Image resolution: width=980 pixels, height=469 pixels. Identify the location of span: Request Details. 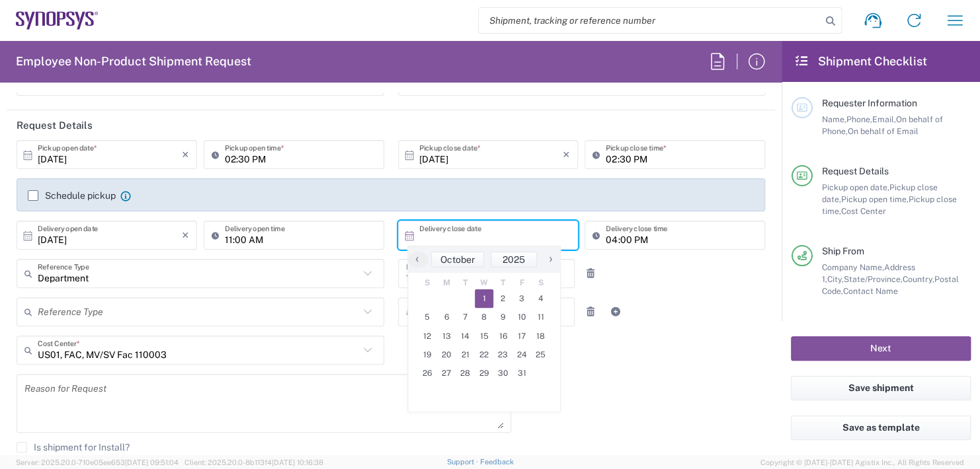
(855, 171).